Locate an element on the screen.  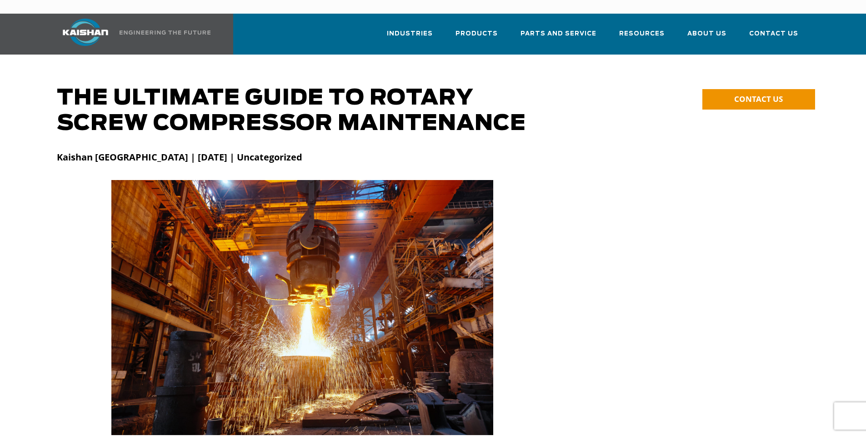
a: Resources is located at coordinates (642, 37).